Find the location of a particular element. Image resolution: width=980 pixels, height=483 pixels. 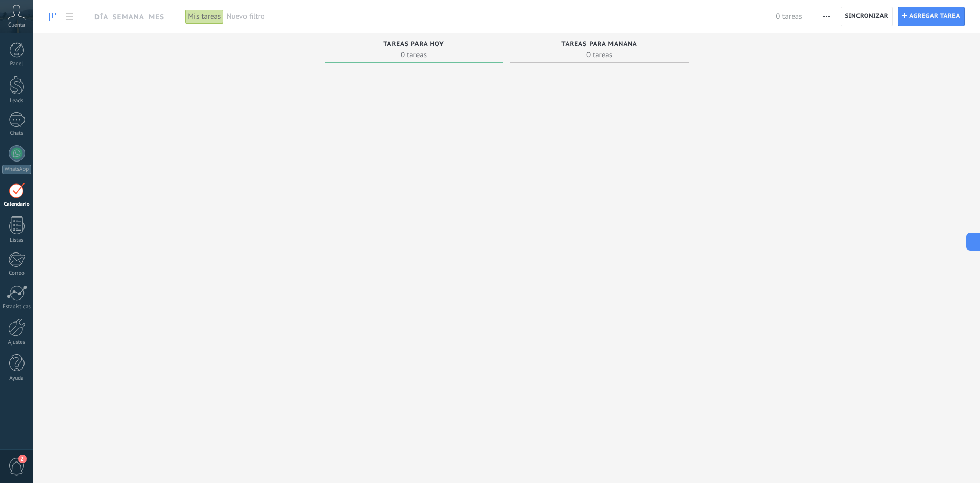

span: Cuenta is located at coordinates (17, 25).